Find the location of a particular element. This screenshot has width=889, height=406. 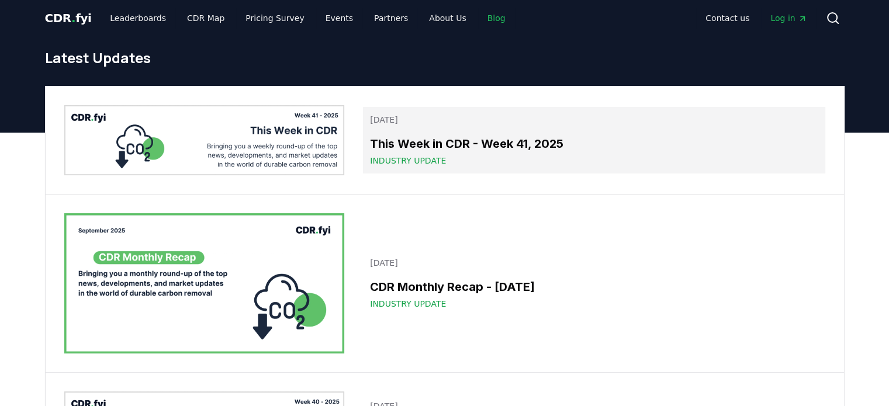

a: Pricing Survey is located at coordinates (275, 18).